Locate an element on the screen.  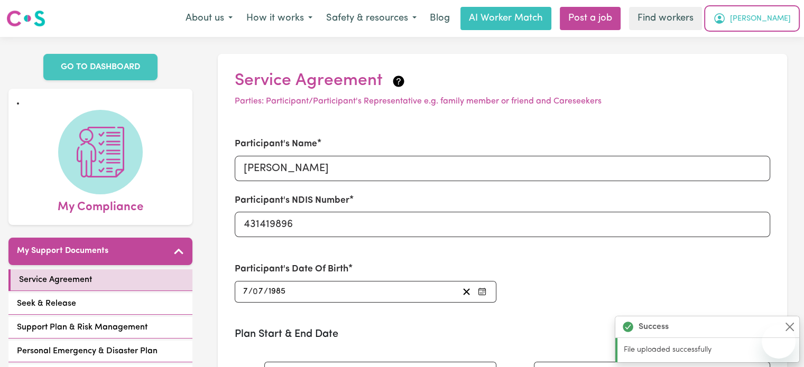
p: File uploaded successfully is located at coordinates (708, 350).